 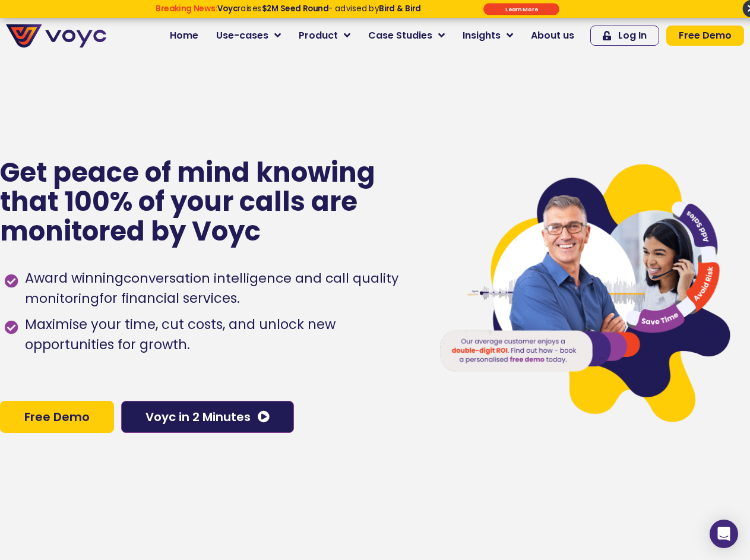 What do you see at coordinates (186, 8) in the screenshot?
I see `strong: Breaking News:` at bounding box center [186, 8].